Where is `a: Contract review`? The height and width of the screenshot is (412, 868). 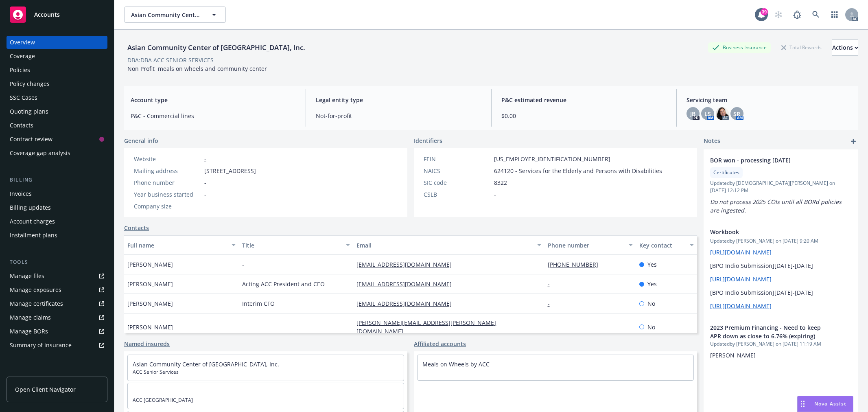 a: Contract review is located at coordinates (57, 139).